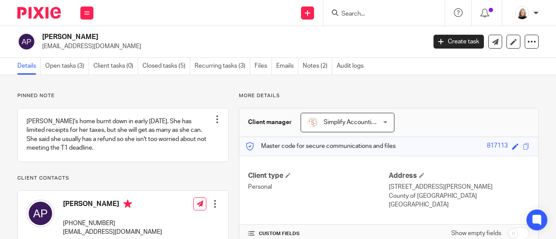 The image size is (556, 239). What do you see at coordinates (116, 66) in the screenshot?
I see `a: Client tasks (0)` at bounding box center [116, 66].